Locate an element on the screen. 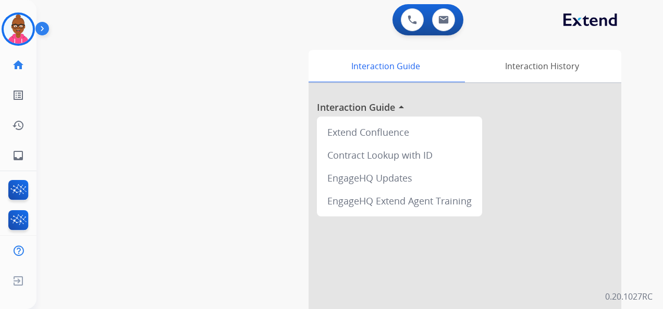 The image size is (663, 309). div: EngageHQ Updates is located at coordinates (399, 178).